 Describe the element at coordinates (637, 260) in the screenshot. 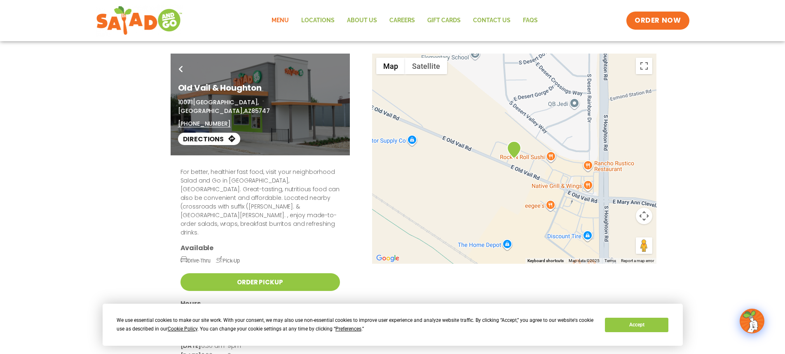

I see `a: Report a map error` at that location.